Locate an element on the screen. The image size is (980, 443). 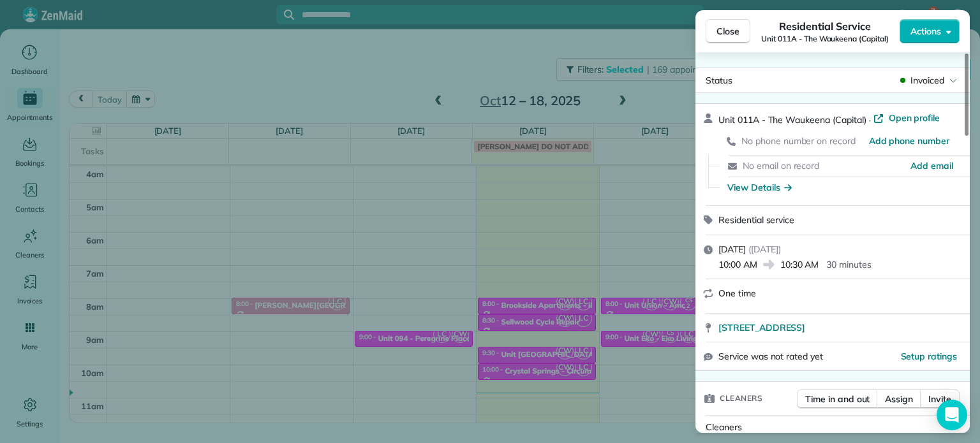
span: Open profile is located at coordinates (914, 118).